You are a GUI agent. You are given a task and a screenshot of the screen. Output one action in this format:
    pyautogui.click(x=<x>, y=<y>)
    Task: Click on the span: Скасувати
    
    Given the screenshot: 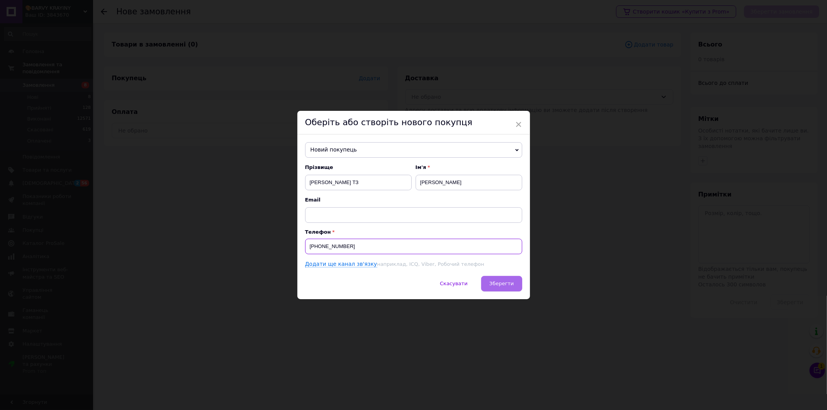 What is the action you would take?
    pyautogui.click(x=454, y=283)
    